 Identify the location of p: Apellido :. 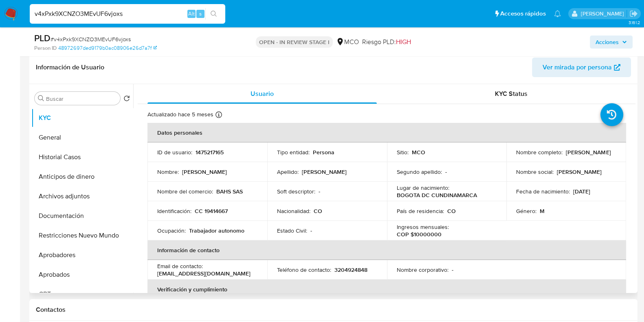
(288, 172).